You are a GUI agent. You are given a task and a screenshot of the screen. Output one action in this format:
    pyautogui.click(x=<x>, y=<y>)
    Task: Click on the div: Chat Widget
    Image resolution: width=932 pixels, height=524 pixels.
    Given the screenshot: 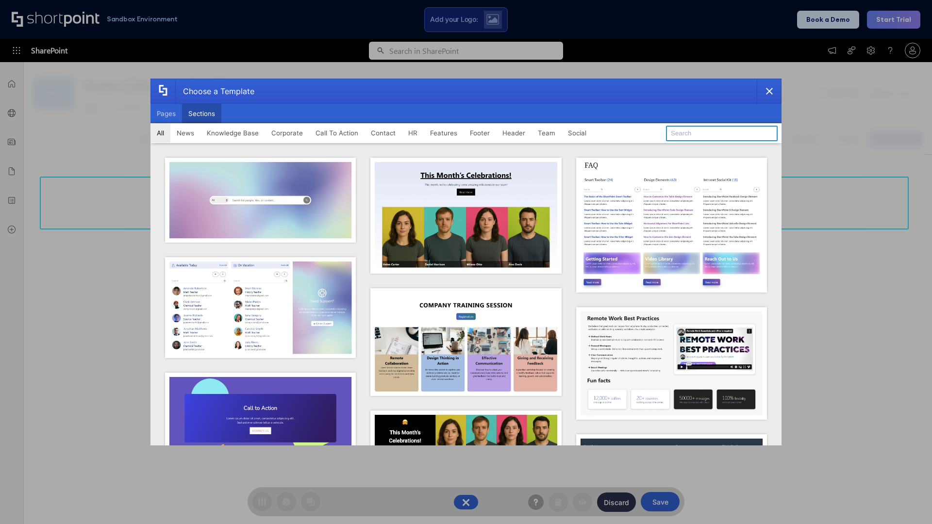 What is the action you would take?
    pyautogui.click(x=908, y=501)
    